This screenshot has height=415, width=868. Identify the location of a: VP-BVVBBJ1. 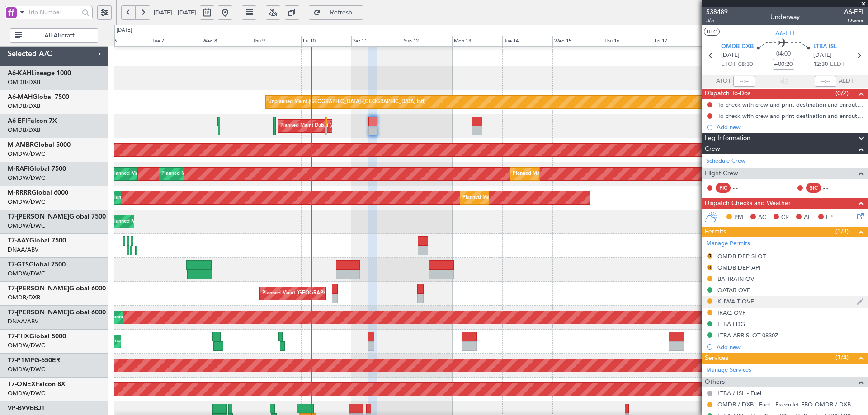
(26, 408).